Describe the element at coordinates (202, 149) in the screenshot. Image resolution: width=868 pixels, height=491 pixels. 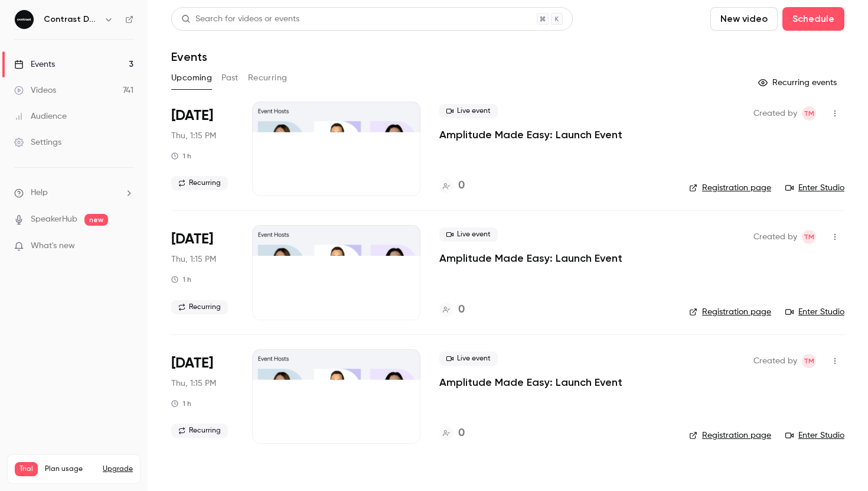
I see `div: Oct 16 Thu, 1:15 PM (Europe/London)` at that location.